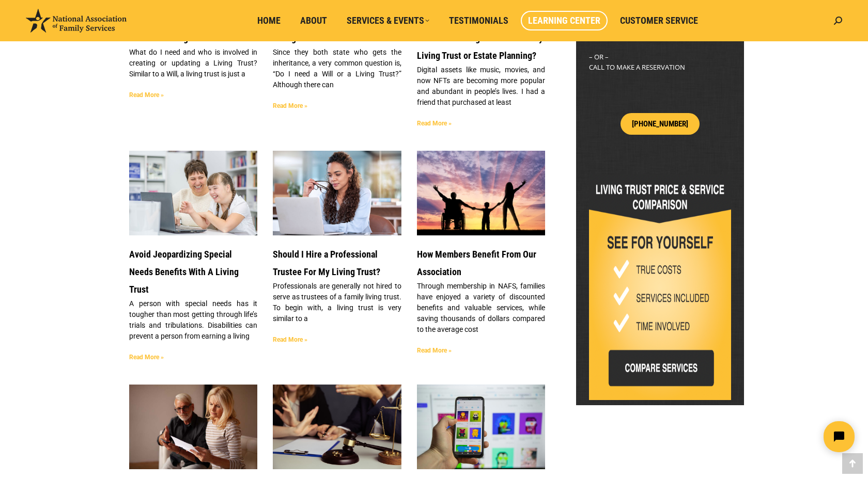  Describe the element at coordinates (481, 307) in the screenshot. I see `p: Through membership in NAFS, families have enjoyed a variety of discounted benefits and valuable s...` at that location.